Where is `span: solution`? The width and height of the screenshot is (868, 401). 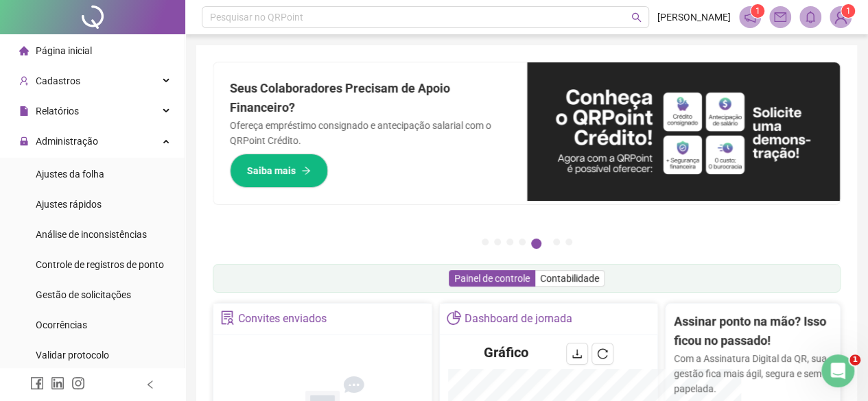 span: solution is located at coordinates (227, 318).